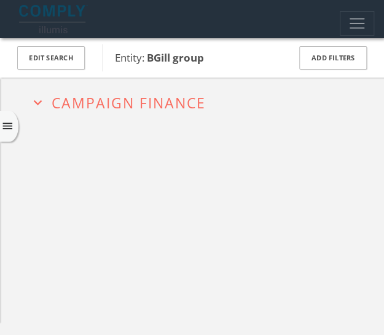 Image resolution: width=384 pixels, height=335 pixels. What do you see at coordinates (159, 57) in the screenshot?
I see `span: Entity:` at bounding box center [159, 57].